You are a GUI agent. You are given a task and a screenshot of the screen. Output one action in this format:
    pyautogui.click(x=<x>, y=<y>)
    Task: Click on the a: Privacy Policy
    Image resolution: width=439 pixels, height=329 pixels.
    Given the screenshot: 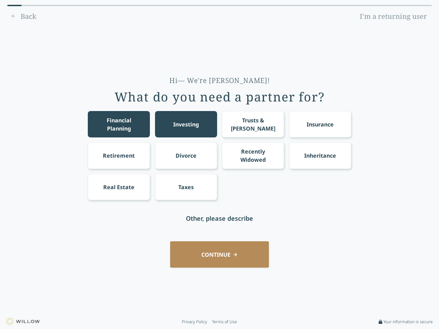 What is the action you would take?
    pyautogui.click(x=194, y=322)
    